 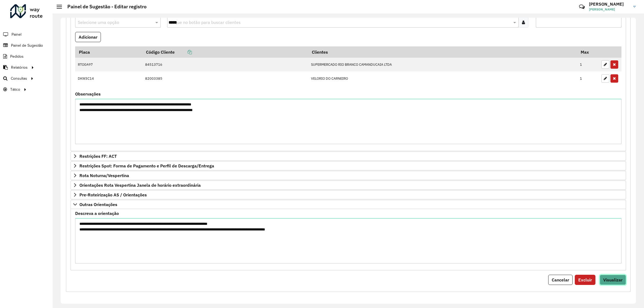 I want to click on td: RTO0A97, so click(x=109, y=65).